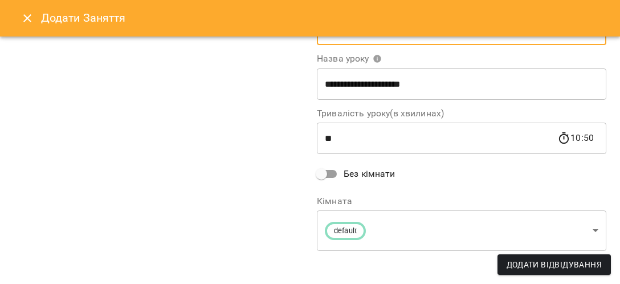 This screenshot has width=620, height=284. What do you see at coordinates (554, 264) in the screenshot?
I see `span: Додати Відвідування` at bounding box center [554, 264].